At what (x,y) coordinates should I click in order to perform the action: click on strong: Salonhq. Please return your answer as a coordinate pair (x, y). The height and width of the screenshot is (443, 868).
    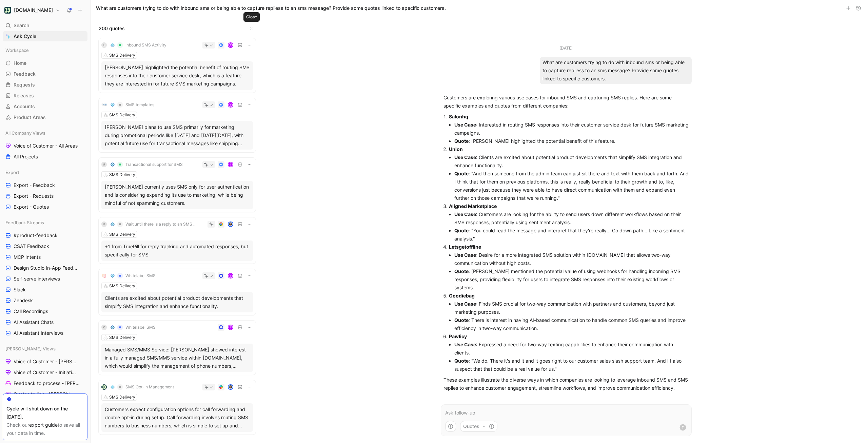
    Looking at the image, I should click on (458, 116).